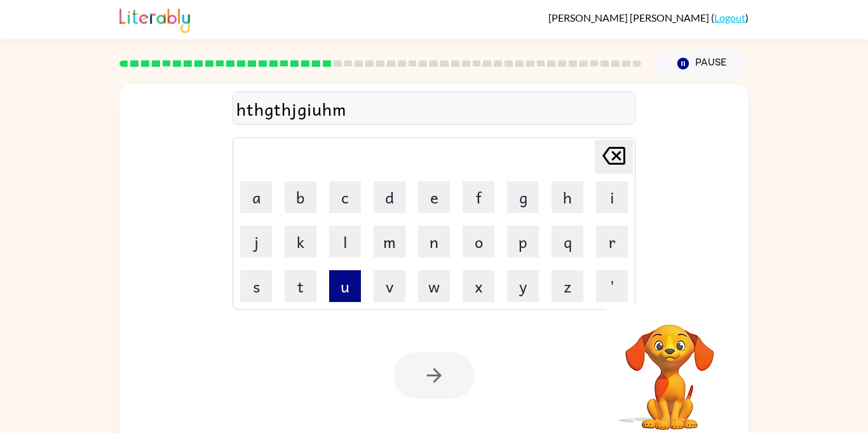 Image resolution: width=868 pixels, height=433 pixels. I want to click on button: w, so click(434, 286).